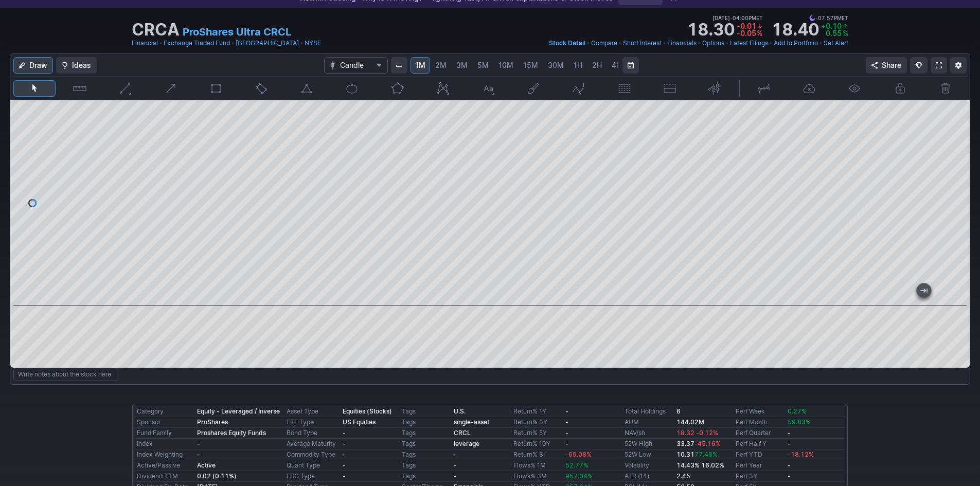 The image size is (980, 486). Describe the element at coordinates (800, 454) in the screenshot. I see `span: -18.12%` at that location.